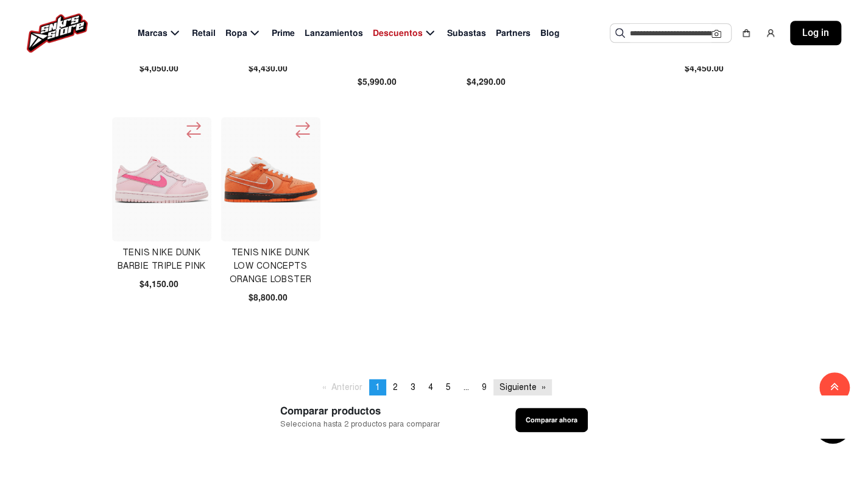 The image size is (868, 482). I want to click on span: $4,290.00, so click(486, 81).